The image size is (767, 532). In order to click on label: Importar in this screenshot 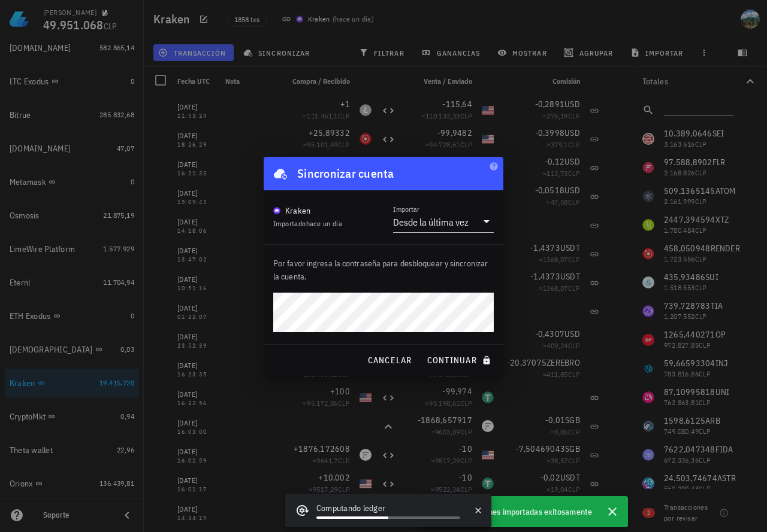, I will do `click(406, 209)`.